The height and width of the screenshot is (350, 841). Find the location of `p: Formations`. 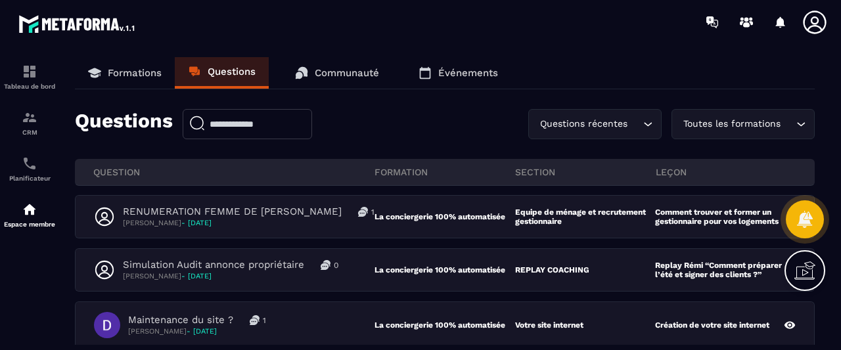

p: Formations is located at coordinates (135, 73).